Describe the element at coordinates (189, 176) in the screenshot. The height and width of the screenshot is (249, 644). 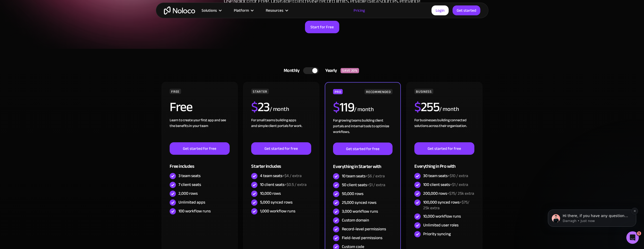
I see `div: 3 team seats` at that location.